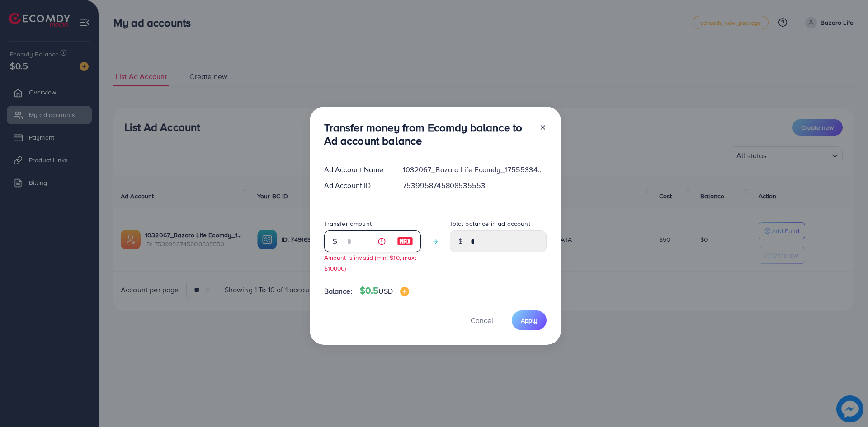 The width and height of the screenshot is (868, 427). I want to click on span: Cancel, so click(482, 320).